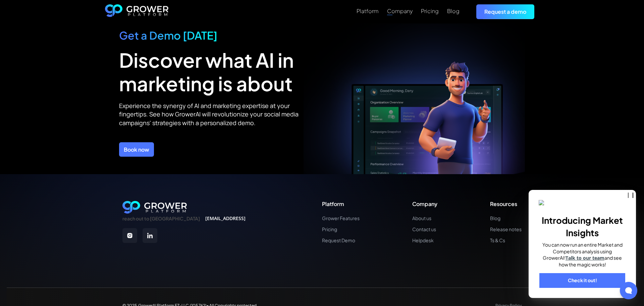  What do you see at coordinates (341, 240) in the screenshot?
I see `a: Request Demo` at bounding box center [341, 240].